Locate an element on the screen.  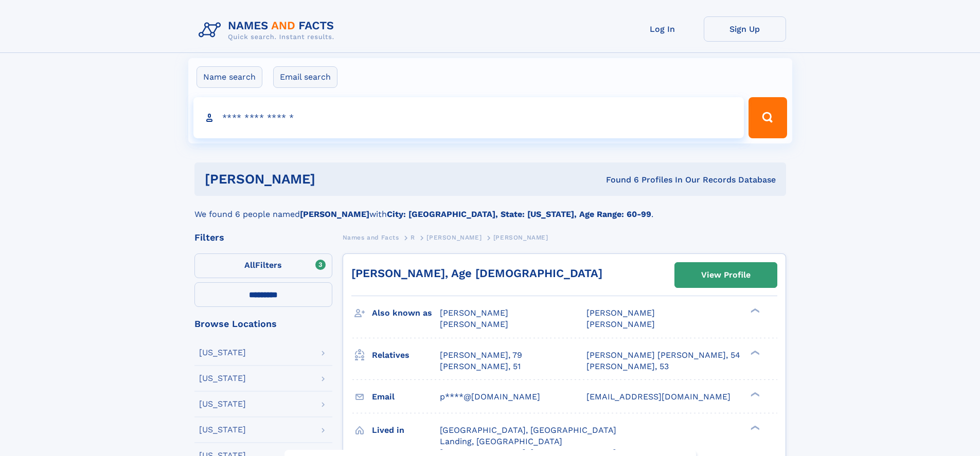
h3: Lived in is located at coordinates (406, 430).